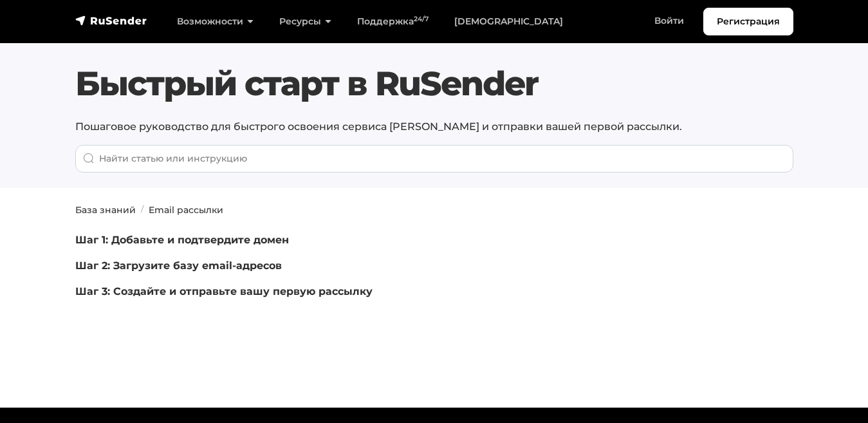 Image resolution: width=868 pixels, height=423 pixels. I want to click on a: База знаний, so click(105, 210).